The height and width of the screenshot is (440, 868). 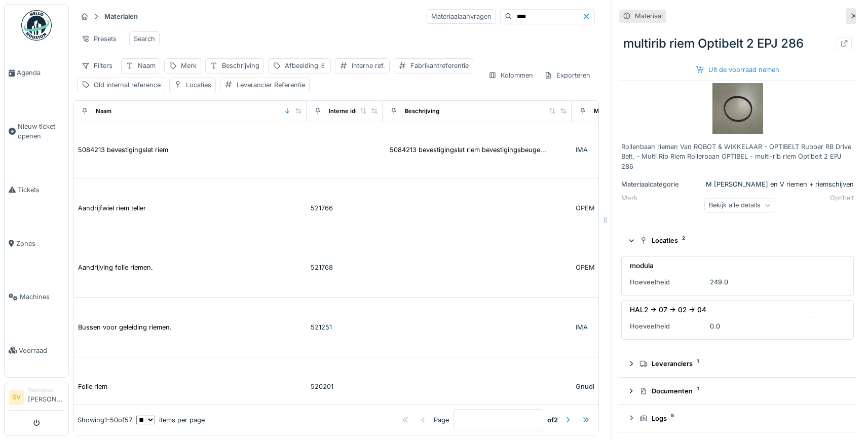 I want to click on div: Old internal reference, so click(x=127, y=85).